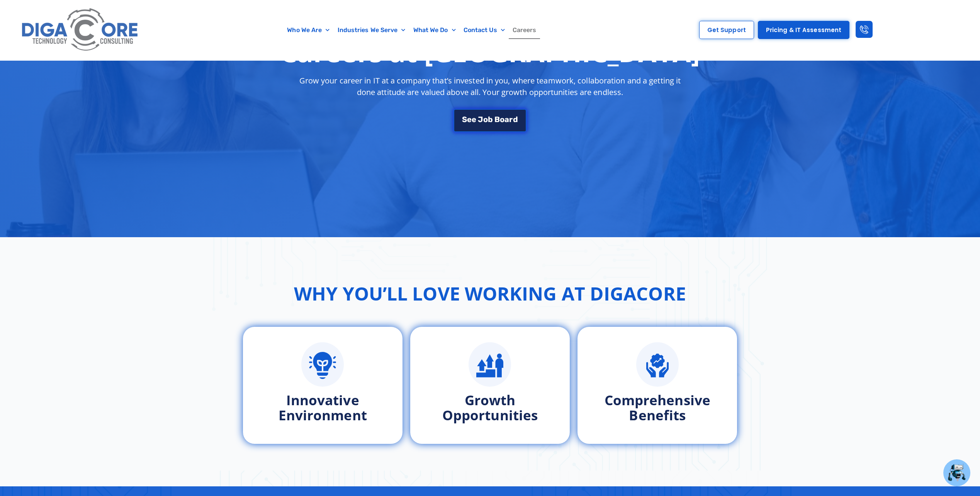  I want to click on span: B, so click(497, 120).